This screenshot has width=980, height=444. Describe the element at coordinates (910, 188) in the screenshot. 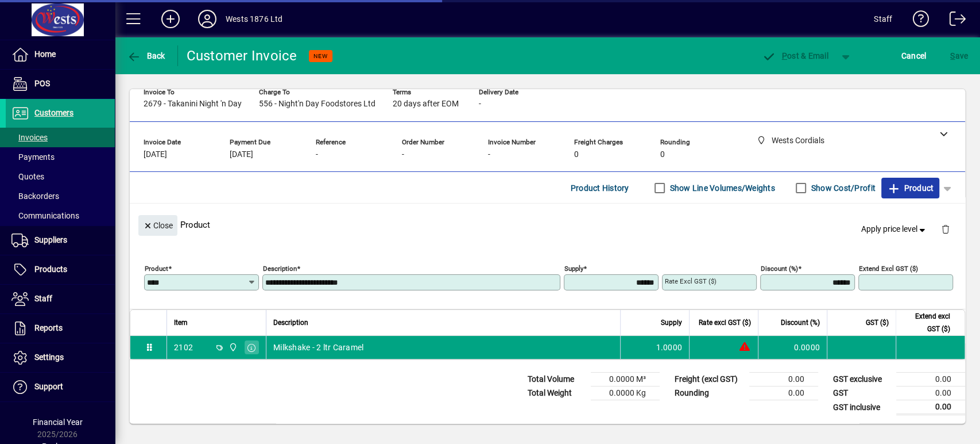

I see `button: Product` at that location.